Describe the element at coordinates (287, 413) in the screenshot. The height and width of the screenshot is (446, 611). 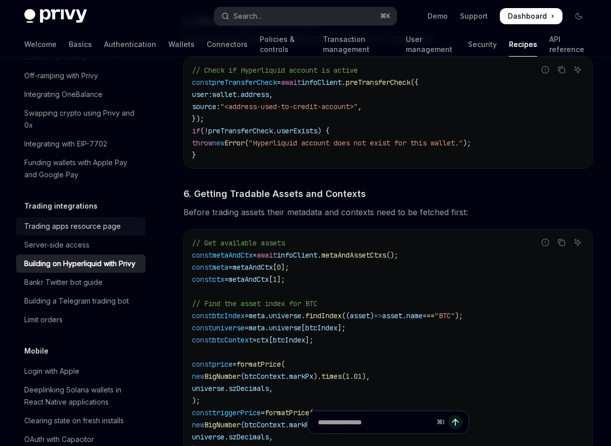
I see `span: formatPrice` at that location.